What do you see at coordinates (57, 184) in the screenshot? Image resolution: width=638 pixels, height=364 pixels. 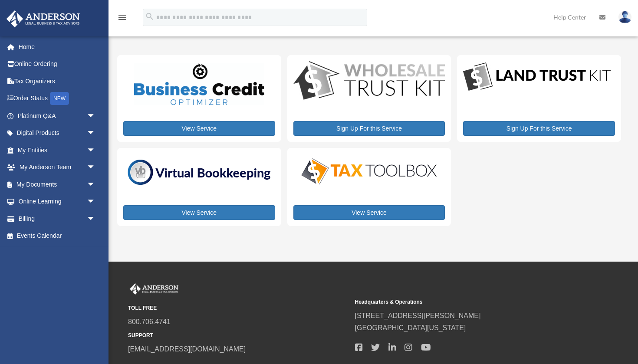 I see `a: My Documentsarrow_drop_down` at bounding box center [57, 184].